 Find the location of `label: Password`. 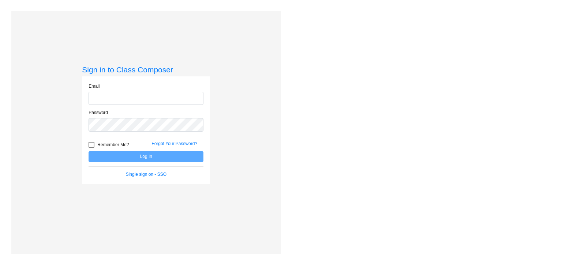

label: Password is located at coordinates (98, 113).